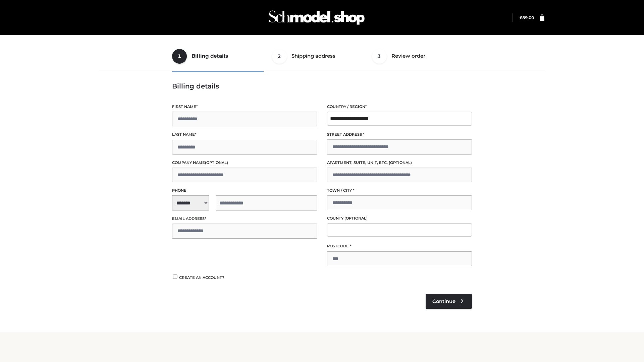 Image resolution: width=644 pixels, height=362 pixels. What do you see at coordinates (317, 17) in the screenshot?
I see `a: Schmodel Admin 964` at bounding box center [317, 17].